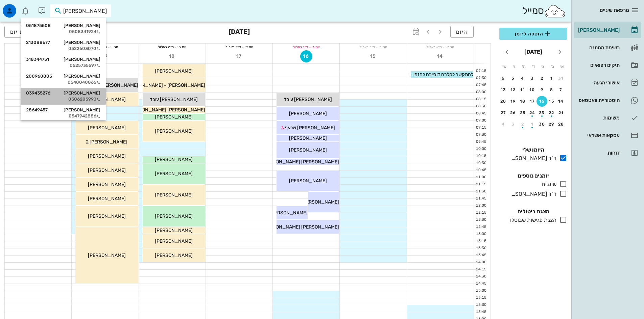 The width and height of the screenshot is (644, 319). I want to click on th: ה׳, so click(524, 66).